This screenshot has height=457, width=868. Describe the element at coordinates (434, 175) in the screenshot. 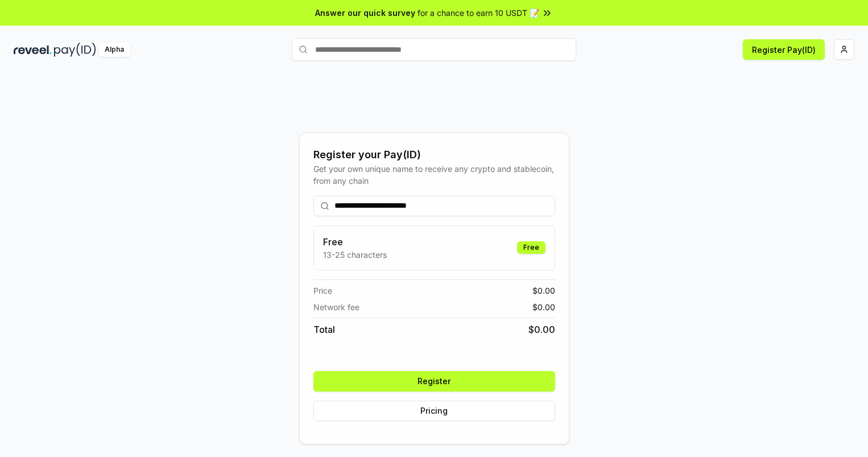

I see `div: Get your own unique name to receive any crypto and stablecoin, from any chain` at that location.